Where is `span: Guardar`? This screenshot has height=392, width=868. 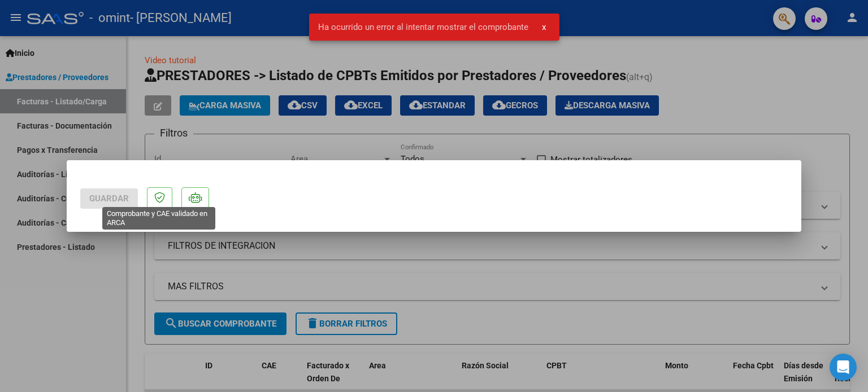
span: Guardar is located at coordinates (109, 199).